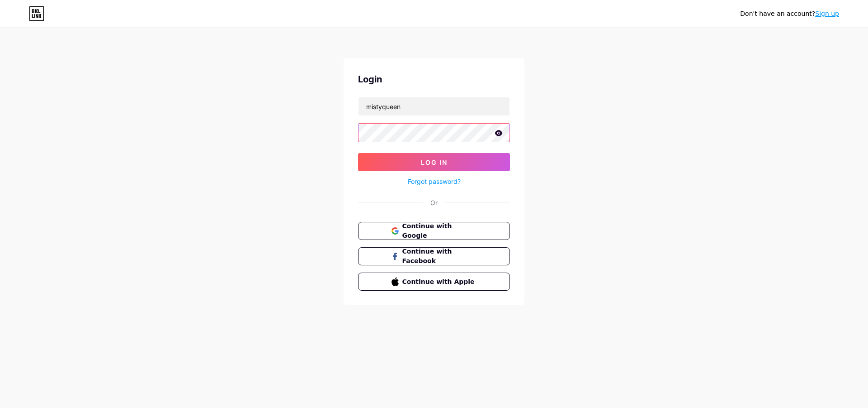 Image resolution: width=868 pixels, height=408 pixels. What do you see at coordinates (434, 256) in the screenshot?
I see `a: Continue with Facebook` at bounding box center [434, 256].